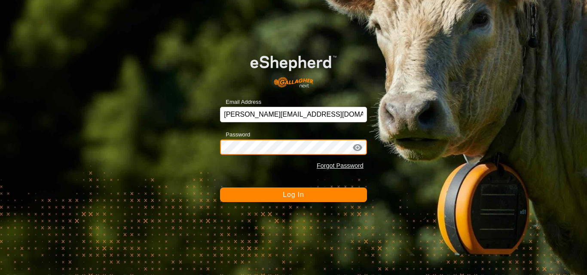 The image size is (587, 275). I want to click on img: E-shepherd Logo, so click(293, 68).